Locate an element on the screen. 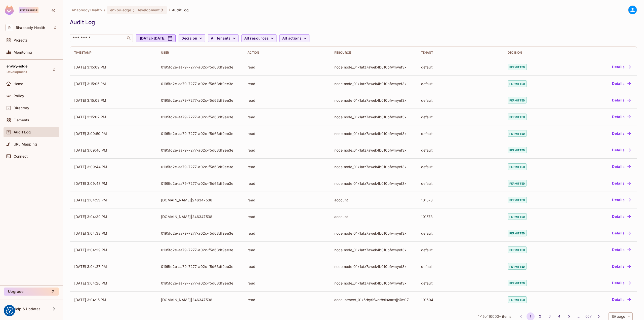  div: 101604 is located at coordinates (460, 299).